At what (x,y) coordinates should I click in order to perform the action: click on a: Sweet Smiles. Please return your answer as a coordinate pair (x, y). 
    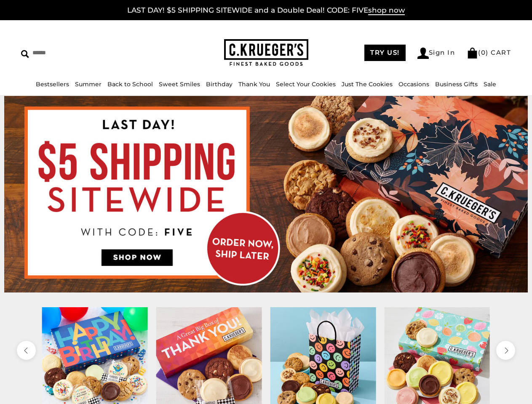
    Looking at the image, I should click on (179, 84).